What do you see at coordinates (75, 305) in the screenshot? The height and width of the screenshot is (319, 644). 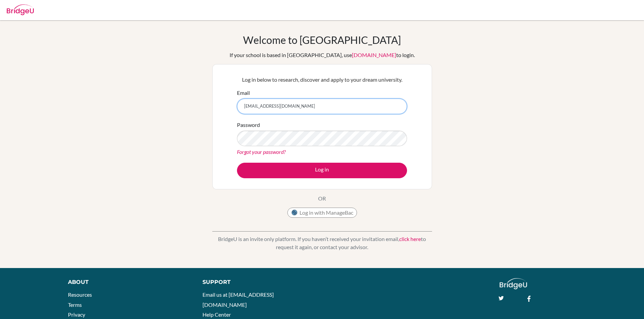 I see `a: Terms` at bounding box center [75, 305].